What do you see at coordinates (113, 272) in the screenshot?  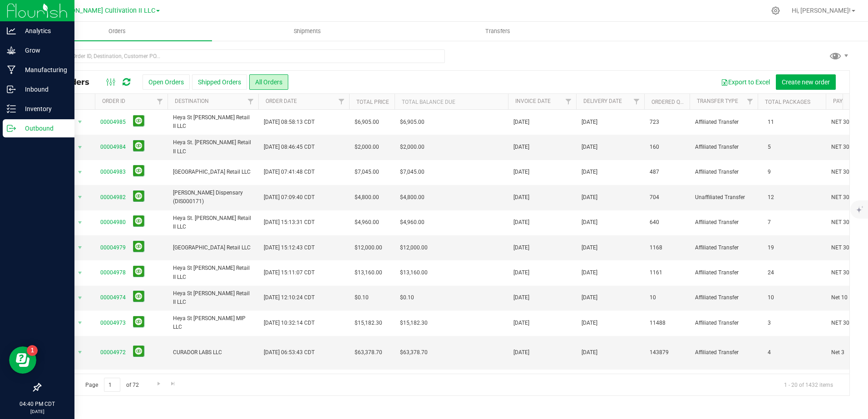 I see `a: 00004978` at bounding box center [113, 272].